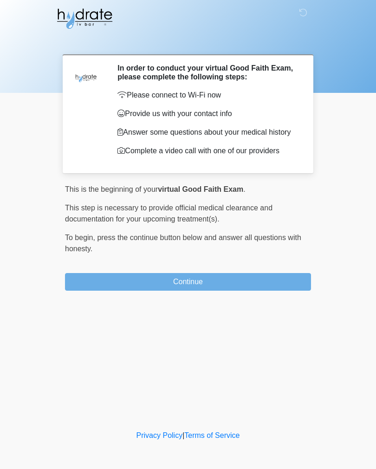 This screenshot has width=376, height=469. I want to click on a: Privacy Policy, so click(160, 435).